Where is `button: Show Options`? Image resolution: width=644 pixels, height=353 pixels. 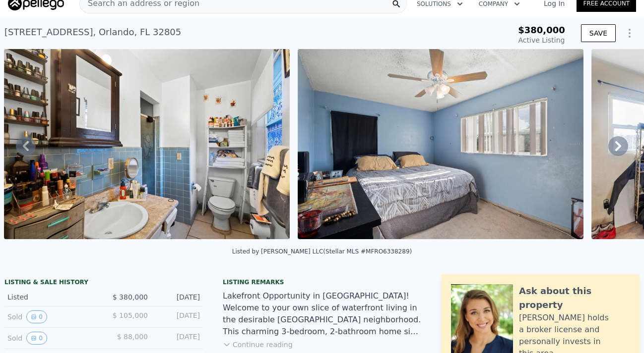
button: Show Options is located at coordinates (629, 33).